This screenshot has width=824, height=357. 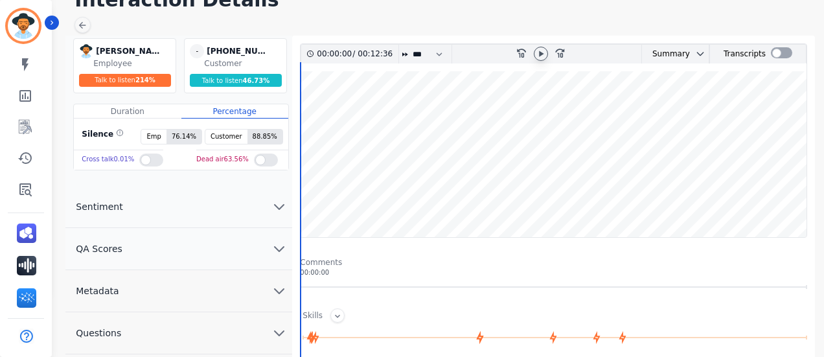 What do you see at coordinates (179, 207) in the screenshot?
I see `button: Sentiment chevron down` at bounding box center [179, 207].